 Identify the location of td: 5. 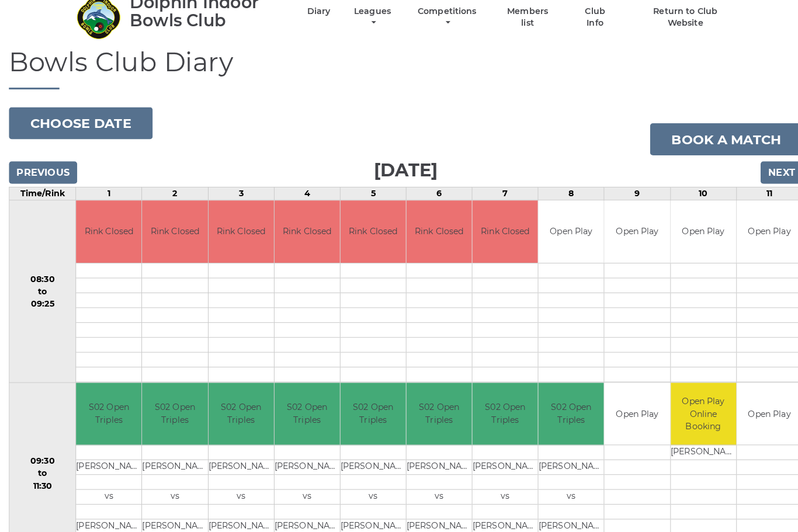
(366, 191).